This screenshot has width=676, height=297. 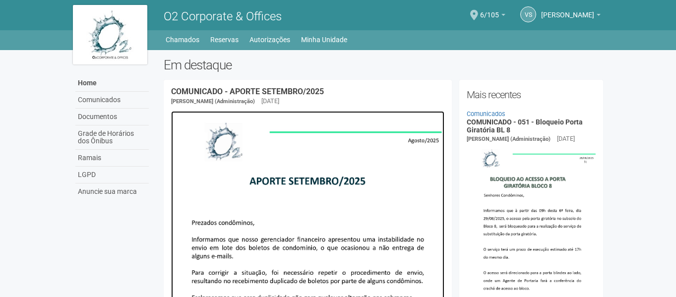 What do you see at coordinates (493, 16) in the screenshot?
I see `a: 6/105` at bounding box center [493, 16].